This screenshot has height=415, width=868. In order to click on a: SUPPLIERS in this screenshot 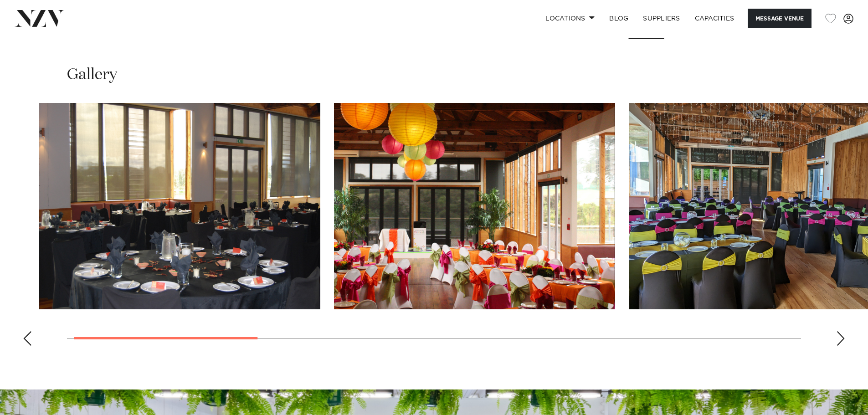, I will do `click(661, 19)`.